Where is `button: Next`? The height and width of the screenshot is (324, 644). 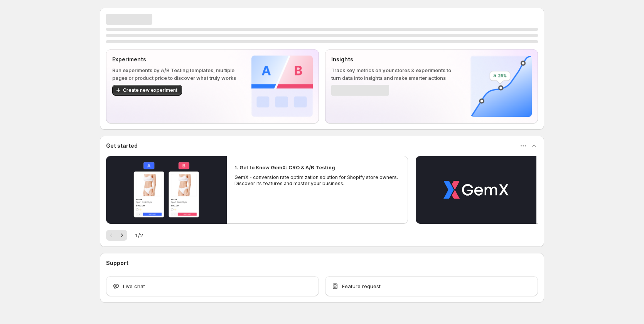
button: Next is located at coordinates (122, 236).